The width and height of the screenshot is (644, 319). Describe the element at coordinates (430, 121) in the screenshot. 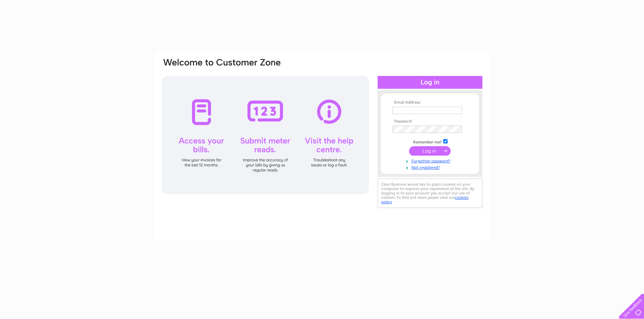

I see `th: Password:` at that location.